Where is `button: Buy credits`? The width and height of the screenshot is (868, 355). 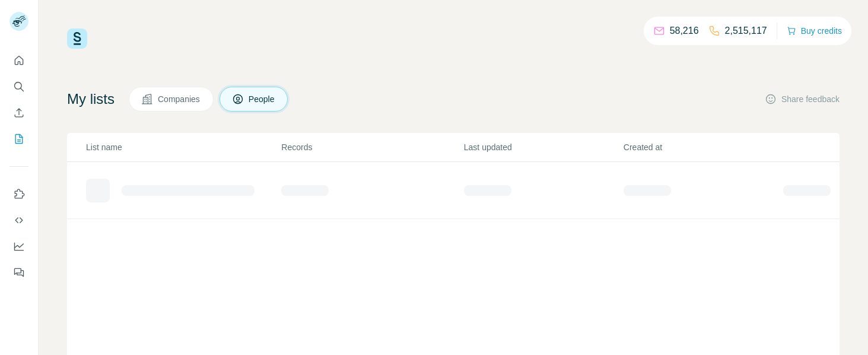 button: Buy credits is located at coordinates (814, 31).